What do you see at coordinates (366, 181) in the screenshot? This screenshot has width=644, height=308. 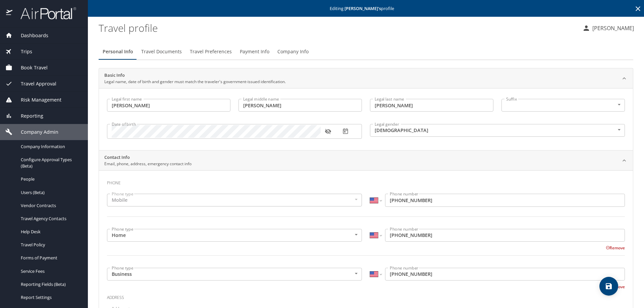 I see `h3: Phone` at bounding box center [366, 181].